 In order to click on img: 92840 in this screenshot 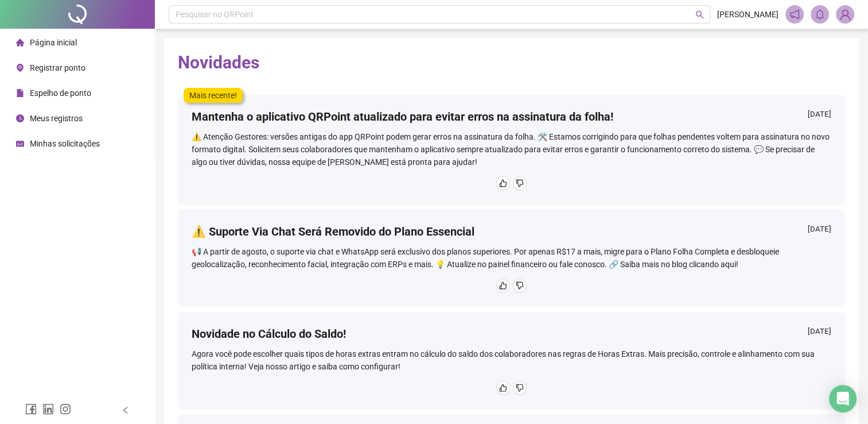, I will do `click(845, 15)`.